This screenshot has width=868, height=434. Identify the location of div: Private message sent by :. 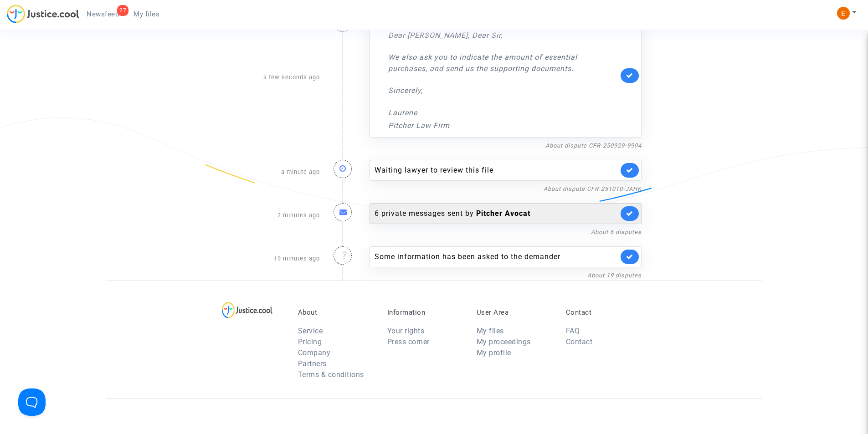
(496, 75).